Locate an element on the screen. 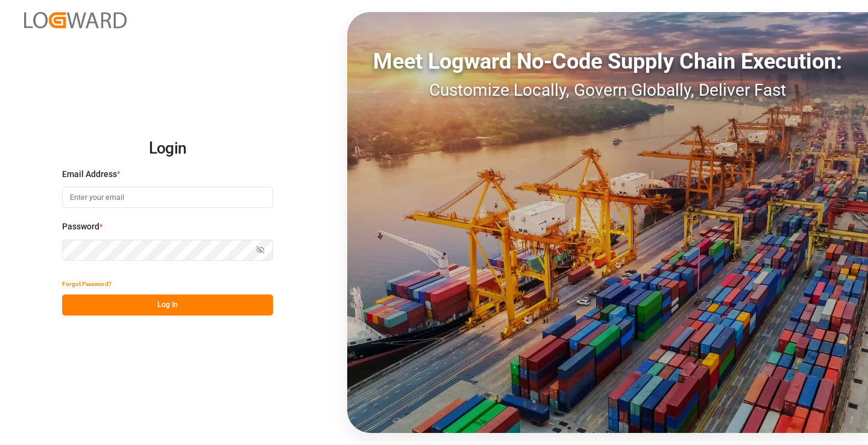 The width and height of the screenshot is (868, 445). button: Forgot Password? is located at coordinates (87, 284).